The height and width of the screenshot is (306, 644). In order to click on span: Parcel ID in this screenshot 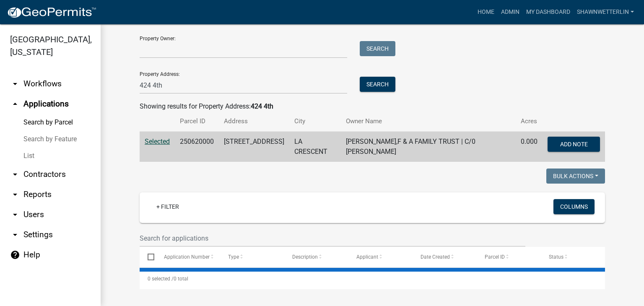, I will do `click(494, 257)`.